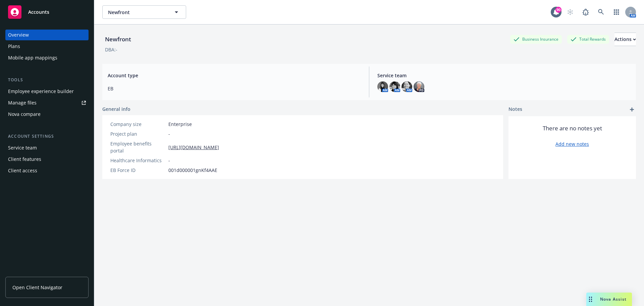 Image resolution: width=644 pixels, height=306 pixels. I want to click on a: Start snowing, so click(570, 12).